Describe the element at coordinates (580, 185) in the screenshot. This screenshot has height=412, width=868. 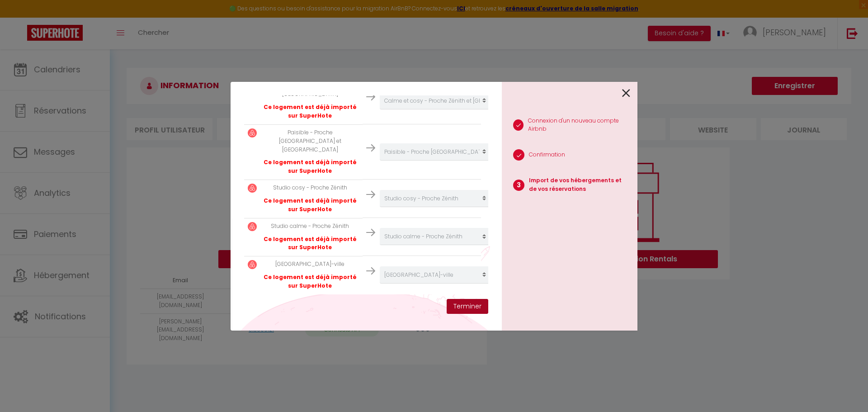
I see `p: Import de vos hébergements et de vos réservations` at that location.